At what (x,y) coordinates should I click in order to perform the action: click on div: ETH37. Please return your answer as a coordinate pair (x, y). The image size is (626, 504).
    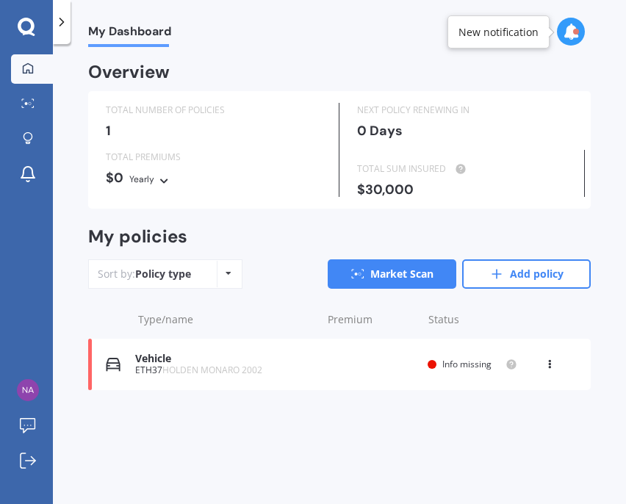
    Looking at the image, I should click on (225, 370).